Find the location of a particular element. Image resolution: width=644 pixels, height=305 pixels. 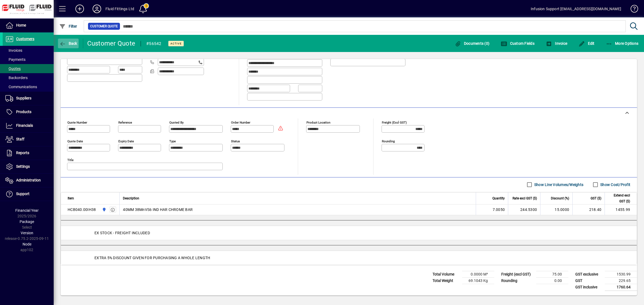

a: Invoices is located at coordinates (28, 50).